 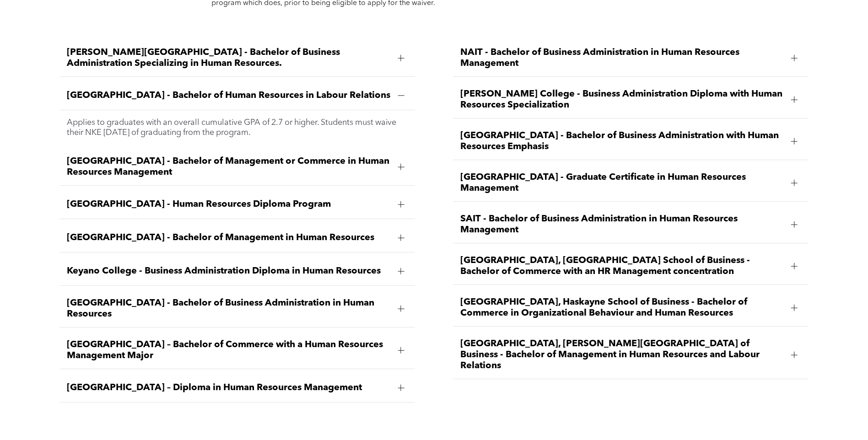 What do you see at coordinates (229, 271) in the screenshot?
I see `span: Keyano College - Business Administration Diploma in Human Resources` at bounding box center [229, 271].